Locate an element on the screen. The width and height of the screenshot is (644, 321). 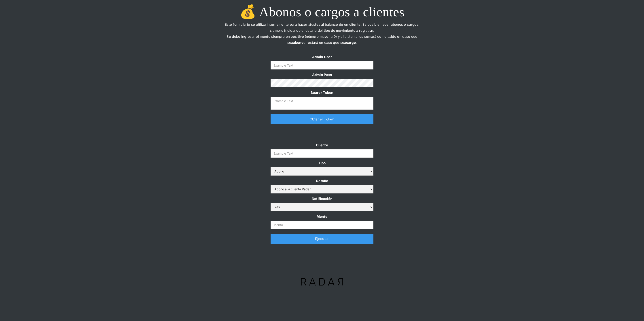
h1: 💰 Abonos o cargos a clientes is located at coordinates (322, 12).